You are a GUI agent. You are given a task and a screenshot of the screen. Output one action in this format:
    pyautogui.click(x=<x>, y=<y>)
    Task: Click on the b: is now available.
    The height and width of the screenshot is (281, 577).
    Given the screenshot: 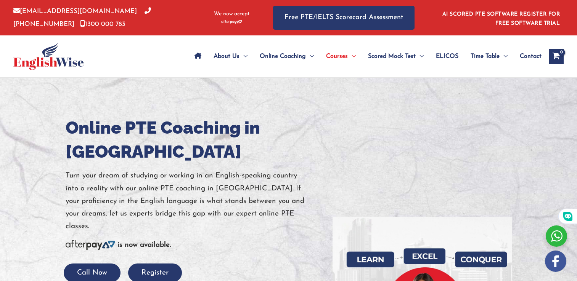 What is the action you would take?
    pyautogui.click(x=144, y=245)
    